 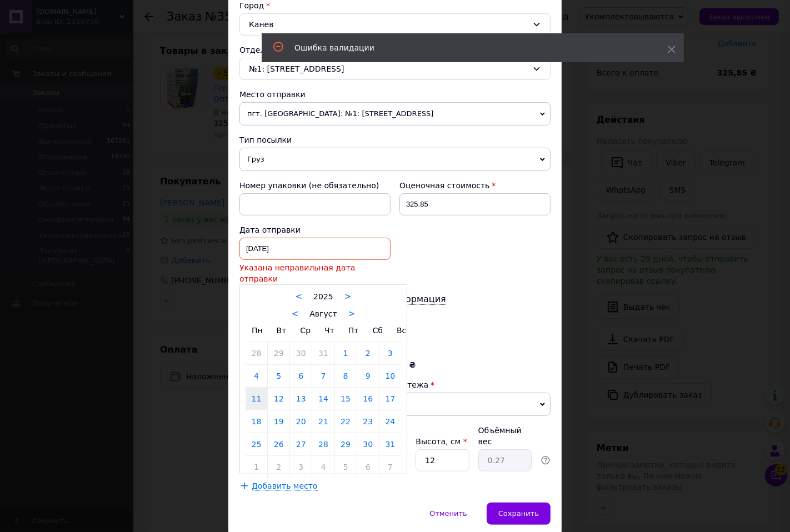 I want to click on a: 10, so click(x=390, y=376).